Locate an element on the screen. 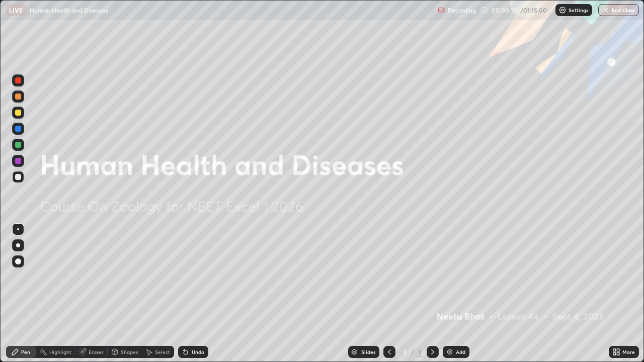  div: Pen is located at coordinates (26, 352).